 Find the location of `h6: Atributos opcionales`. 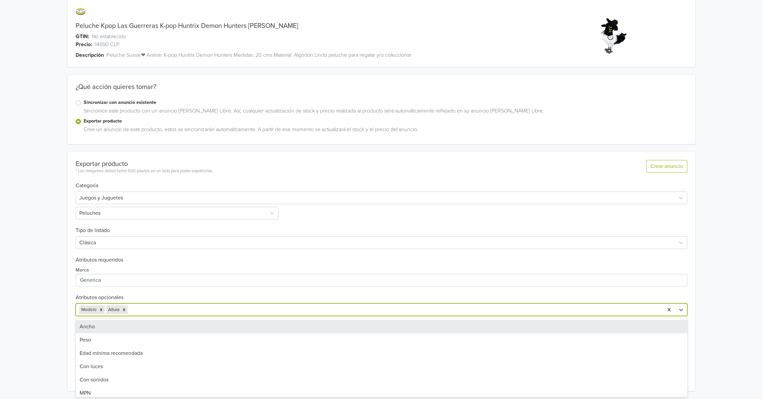

h6: Atributos opcionales is located at coordinates (381, 297).